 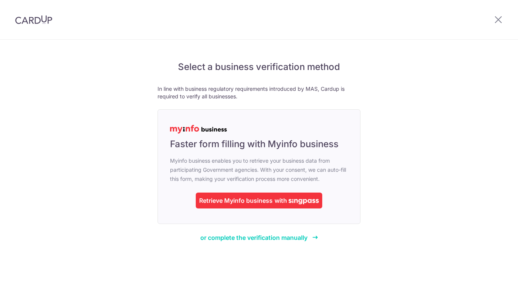 I want to click on a: Faster form filling with Myinfo business Myinfo business enables you to retrieve your business da..., so click(x=259, y=166).